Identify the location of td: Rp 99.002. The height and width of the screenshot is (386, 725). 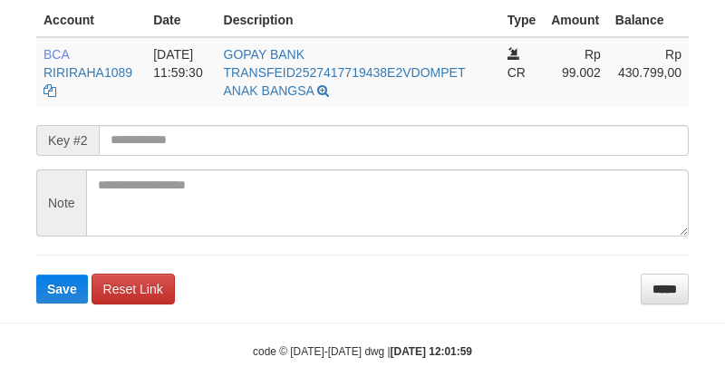
(576, 72).